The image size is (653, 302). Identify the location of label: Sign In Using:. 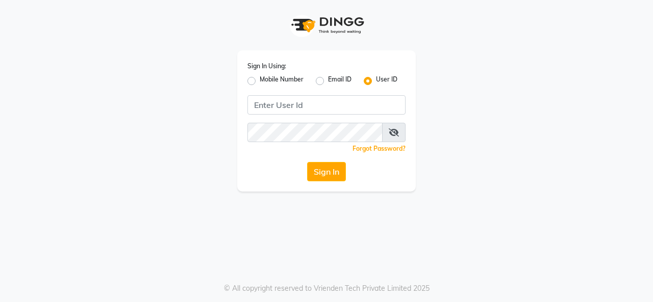
(267, 66).